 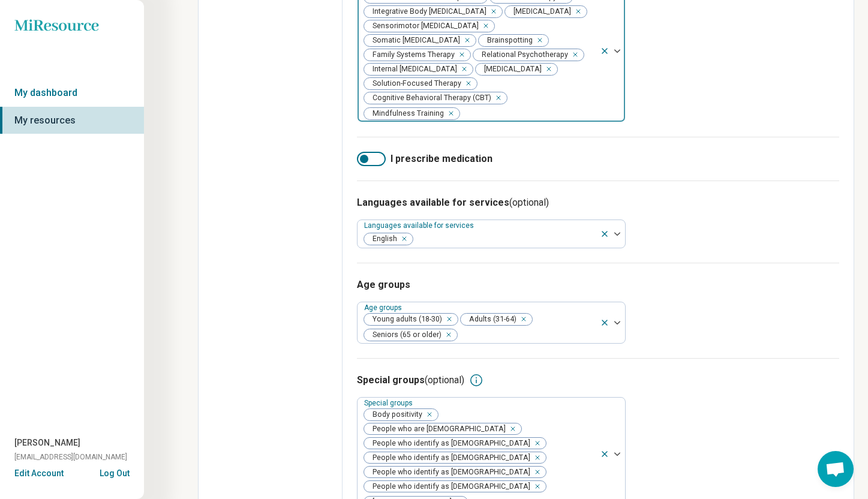 What do you see at coordinates (508, 40) in the screenshot?
I see `span: Brainspotting` at bounding box center [508, 40].